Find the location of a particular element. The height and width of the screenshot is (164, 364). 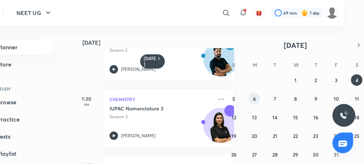

button: NEET UG is located at coordinates (34, 13).